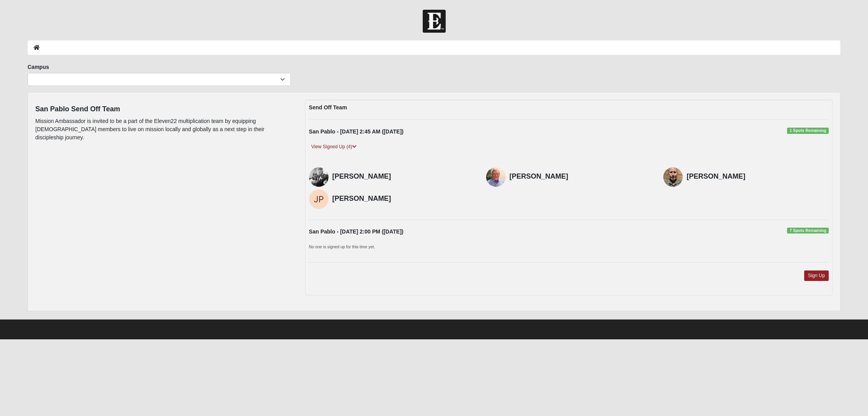 This screenshot has height=416, width=868. Describe the element at coordinates (342, 246) in the screenshot. I see `small: No one is signed up for this time yet.` at that location.